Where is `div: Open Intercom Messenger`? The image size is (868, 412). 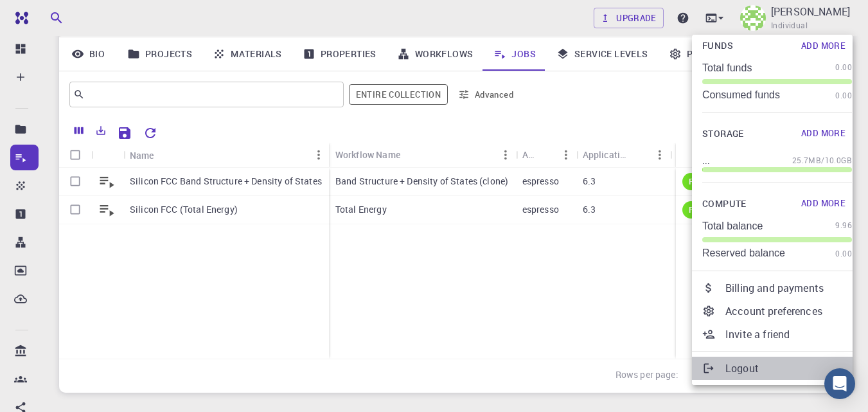 div: Open Intercom Messenger is located at coordinates (839, 383).